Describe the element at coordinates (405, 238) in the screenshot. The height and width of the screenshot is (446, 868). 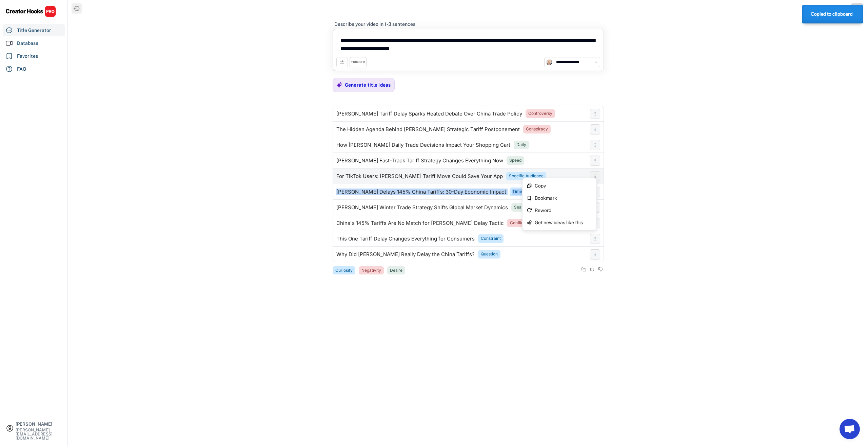
I see `div: This One Tariff Delay Changes Everything for Consumers` at that location.